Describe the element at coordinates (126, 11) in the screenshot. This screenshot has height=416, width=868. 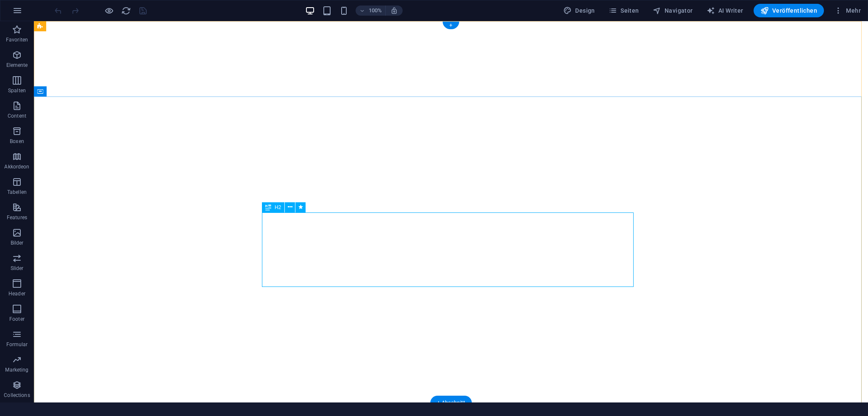
I see `i: Seite neu laden` at that location.